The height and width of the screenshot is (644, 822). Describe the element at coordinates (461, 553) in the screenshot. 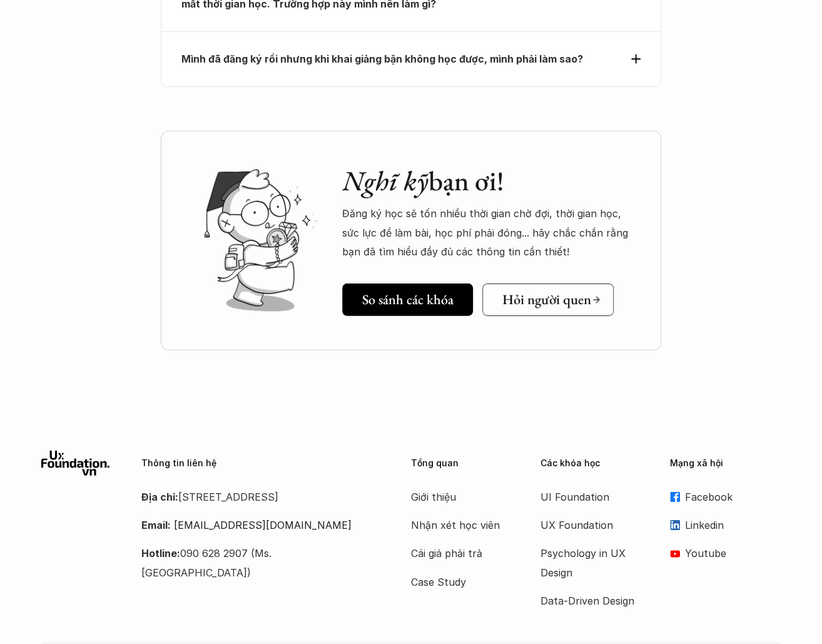

I see `p: Cái giá phải trả` at that location.